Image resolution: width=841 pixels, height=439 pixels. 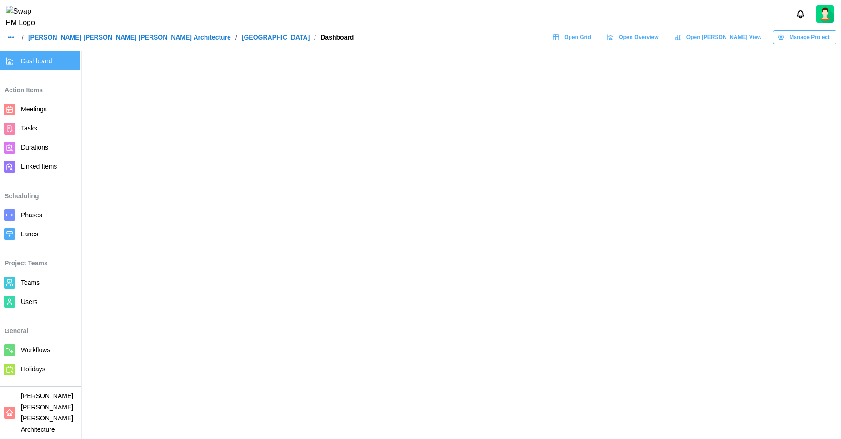 What do you see at coordinates (29, 128) in the screenshot?
I see `span: Tasks` at bounding box center [29, 128].